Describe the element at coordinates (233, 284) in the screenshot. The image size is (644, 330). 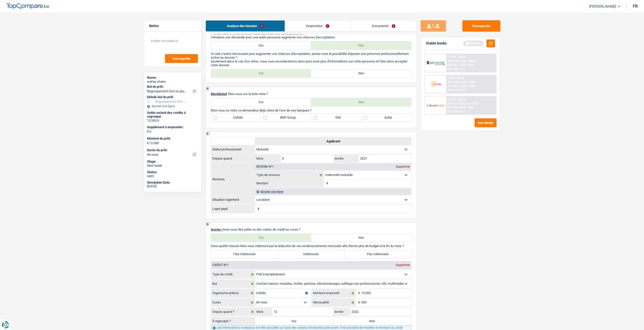
I see `label: But` at that location.